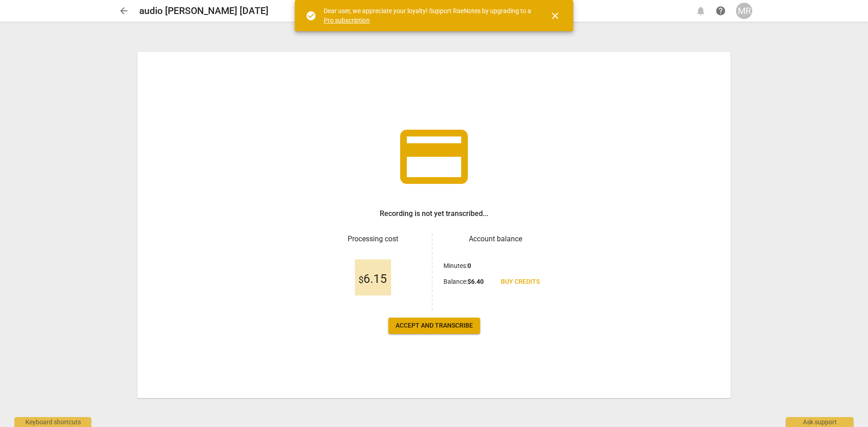 This screenshot has height=427, width=868. What do you see at coordinates (434, 157) in the screenshot?
I see `span: credit_card` at bounding box center [434, 157].